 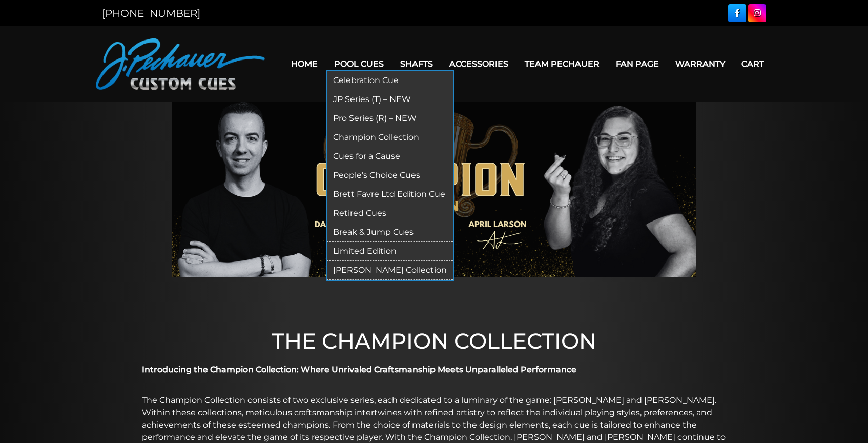 What do you see at coordinates (359, 64) in the screenshot?
I see `a: Pool Cues` at bounding box center [359, 64].